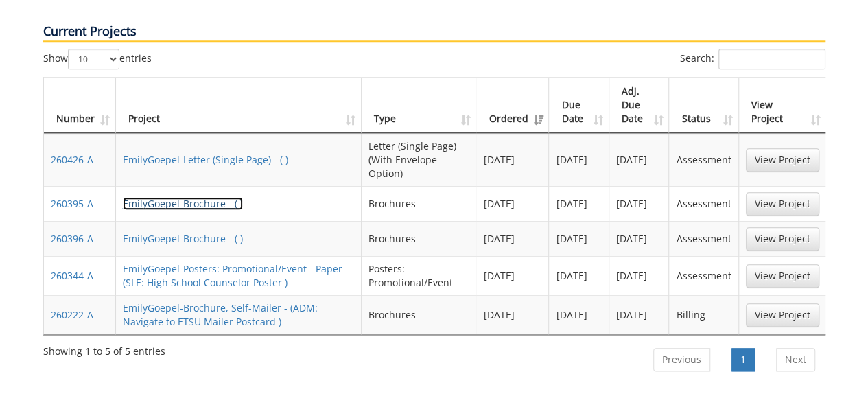 The width and height of the screenshot is (868, 407). Describe the element at coordinates (772, 59) in the screenshot. I see `input: Search:` at that location.